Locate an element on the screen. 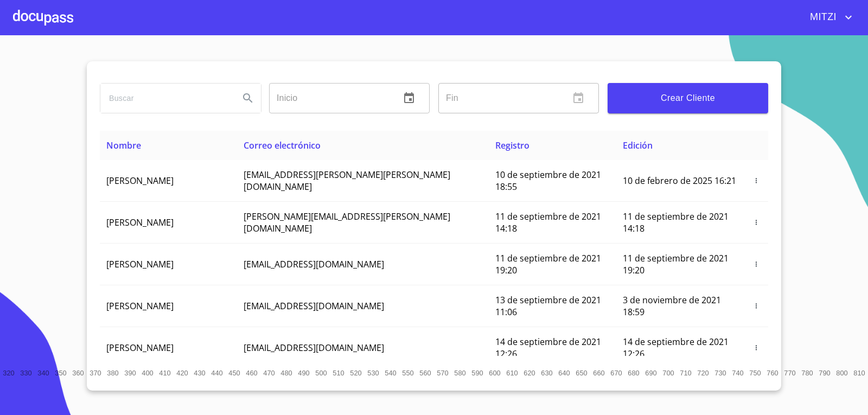 The height and width of the screenshot is (415, 868). span: 740 is located at coordinates (737, 373).